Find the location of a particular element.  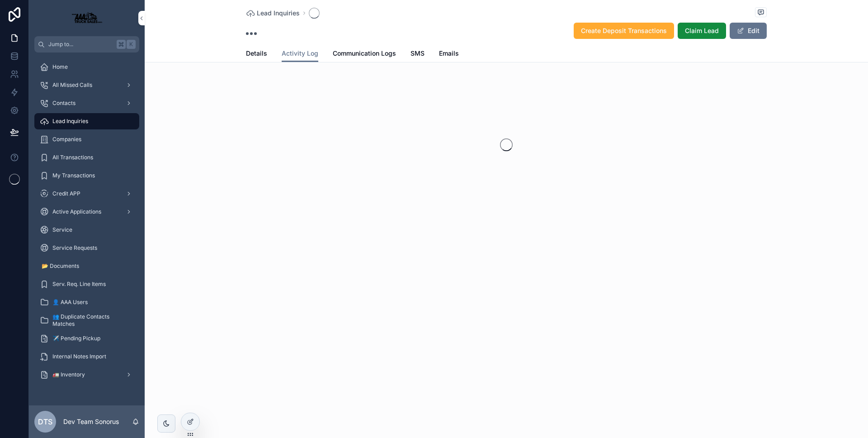

a: Serv. Req. Line Items is located at coordinates (87, 284).